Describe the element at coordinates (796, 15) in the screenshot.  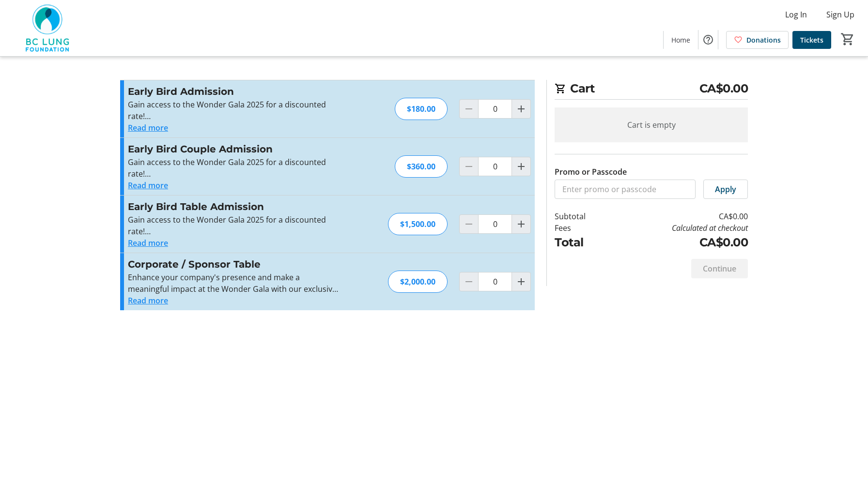
I see `button: Log In` at that location.